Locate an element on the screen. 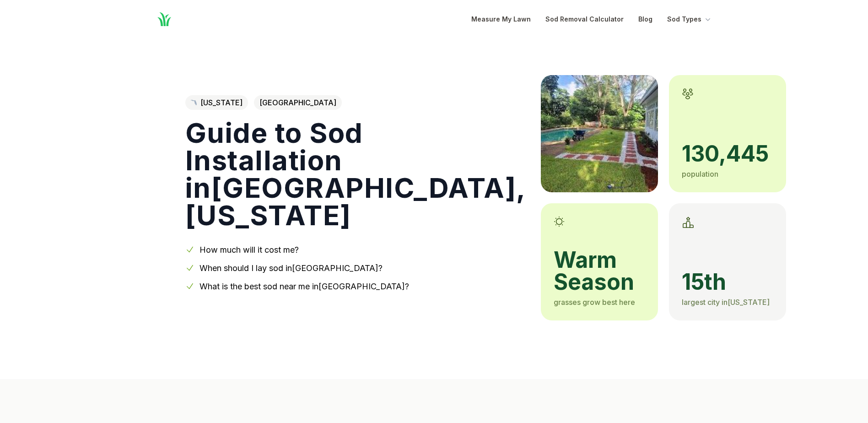 Image resolution: width=868 pixels, height=423 pixels. span: 15th is located at coordinates (728, 282).